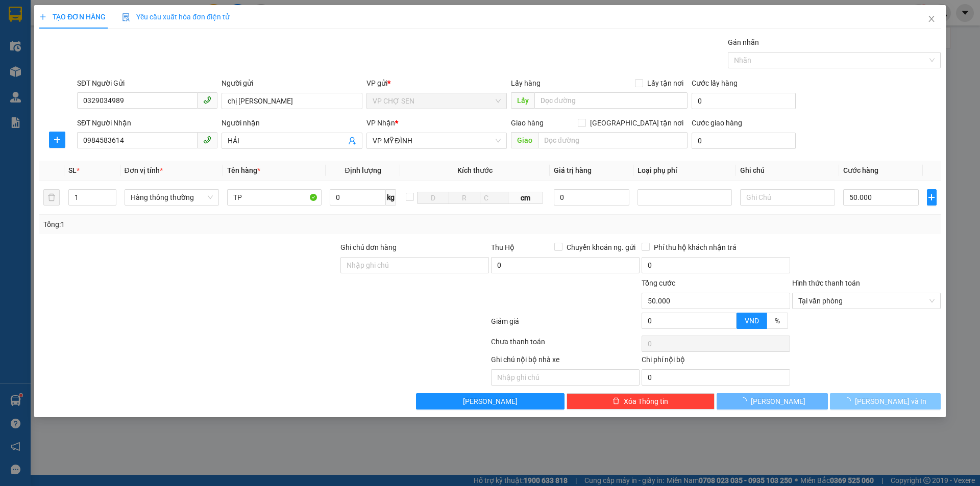  What do you see at coordinates (464, 198) in the screenshot?
I see `input: R` at bounding box center [464, 198].